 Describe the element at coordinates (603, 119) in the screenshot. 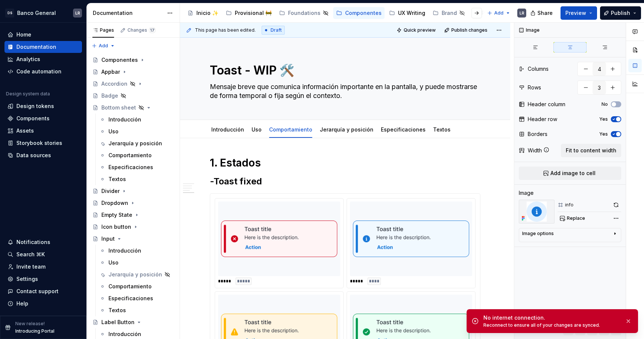

I see `label: Yes` at that location.